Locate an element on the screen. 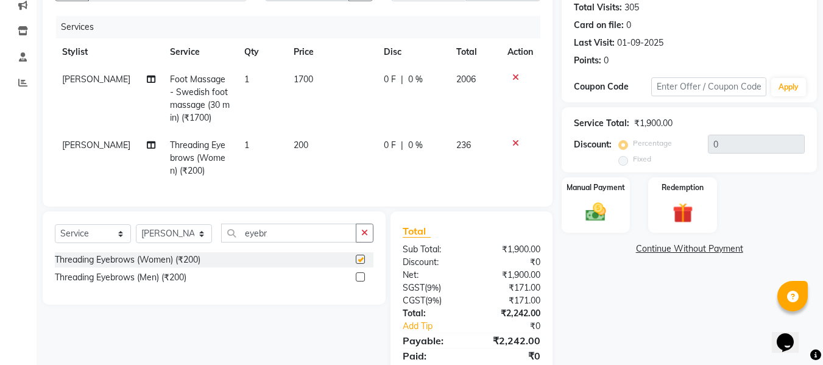  div: Sub Total: is located at coordinates (433, 249).